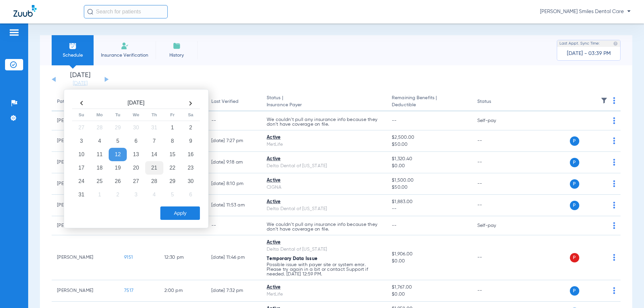 The width and height of the screenshot is (644, 308). Describe the element at coordinates (129, 291) in the screenshot. I see `span: 7517` at that location.